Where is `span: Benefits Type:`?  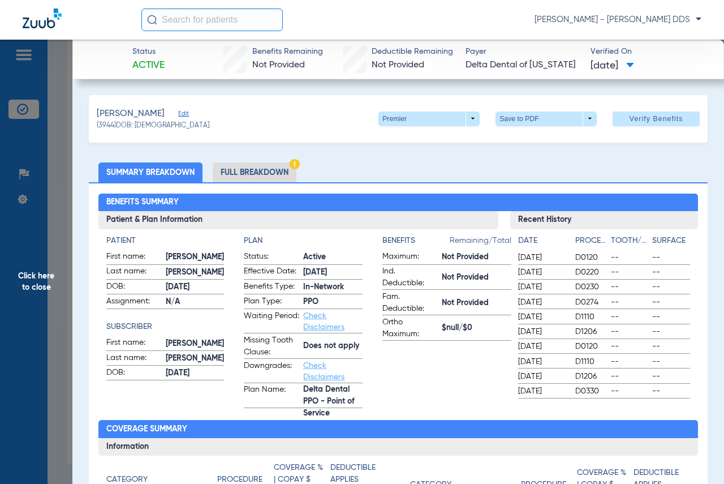
span: Benefits Type: is located at coordinates (272, 287).